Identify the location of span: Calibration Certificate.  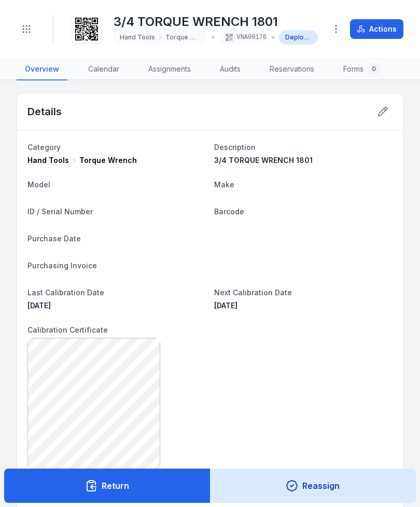
(67, 329).